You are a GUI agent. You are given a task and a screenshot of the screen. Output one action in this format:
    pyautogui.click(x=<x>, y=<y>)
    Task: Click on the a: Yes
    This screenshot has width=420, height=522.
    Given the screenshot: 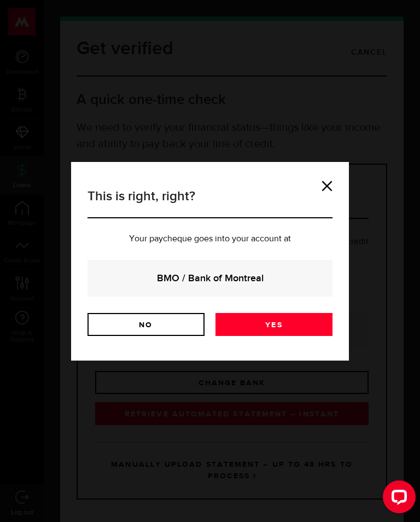 What is the action you would take?
    pyautogui.click(x=274, y=324)
    